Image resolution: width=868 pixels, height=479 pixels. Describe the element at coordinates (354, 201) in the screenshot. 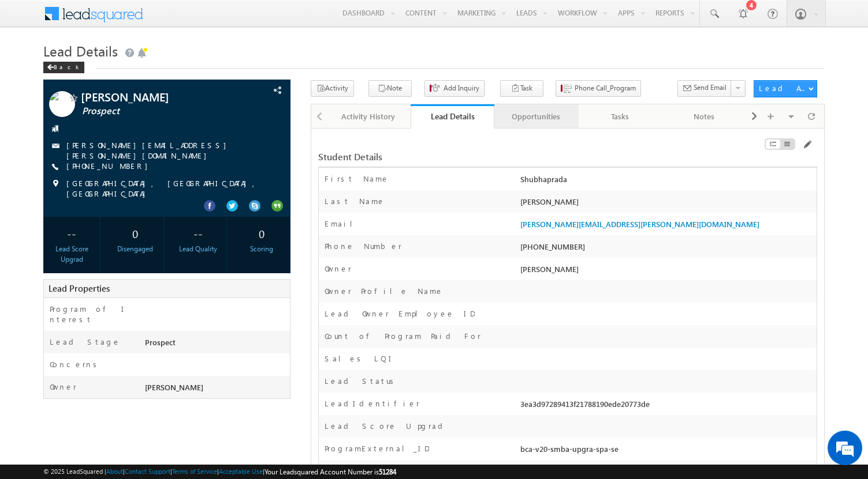

I see `label: Last Name` at that location.